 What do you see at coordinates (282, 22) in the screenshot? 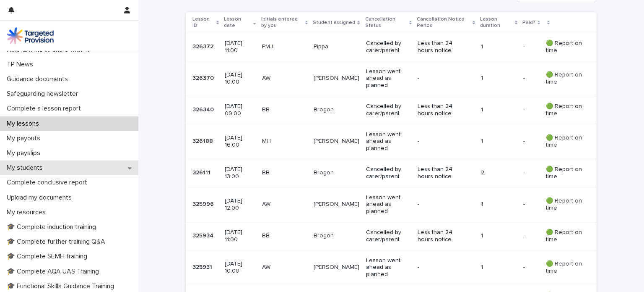
I see `p: Initials entered by you` at bounding box center [282, 22].